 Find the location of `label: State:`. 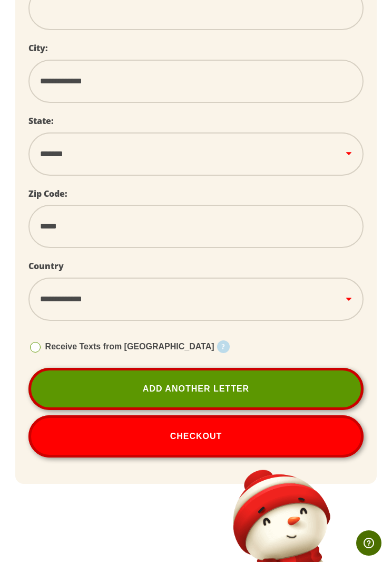

label: State: is located at coordinates (41, 121).